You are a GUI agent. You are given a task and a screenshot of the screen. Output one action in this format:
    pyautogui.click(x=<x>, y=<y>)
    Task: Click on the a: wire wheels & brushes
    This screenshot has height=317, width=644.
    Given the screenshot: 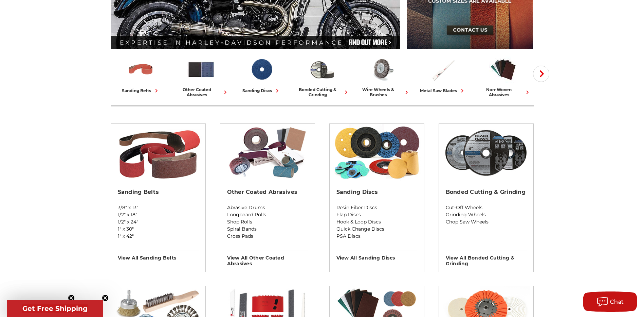 What is the action you would take?
    pyautogui.click(x=382, y=76)
    